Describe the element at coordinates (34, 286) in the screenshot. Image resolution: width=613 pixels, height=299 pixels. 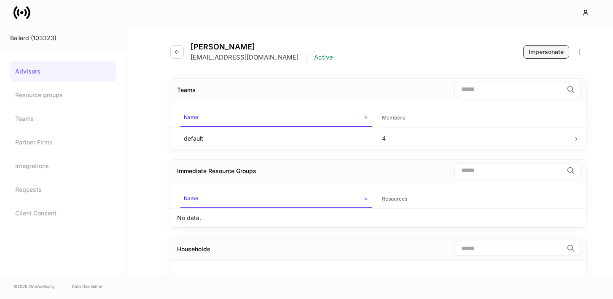
I see `span: © 2025 OneAdvisory` at that location.